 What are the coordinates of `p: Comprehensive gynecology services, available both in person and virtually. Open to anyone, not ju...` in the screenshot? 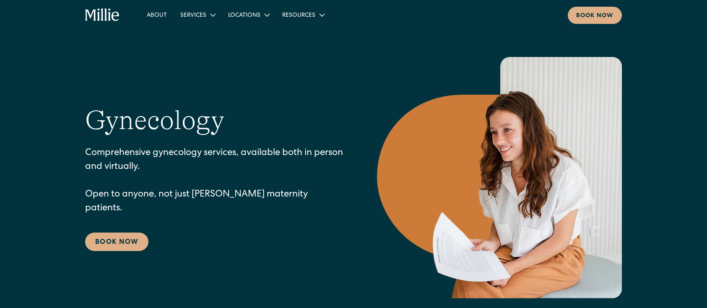 It's located at (214, 181).